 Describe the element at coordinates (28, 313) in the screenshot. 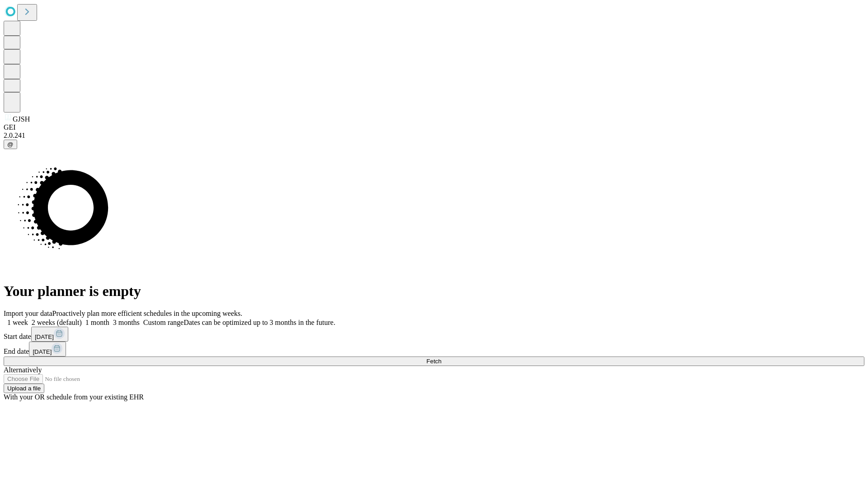

I see `span: Import your data` at that location.